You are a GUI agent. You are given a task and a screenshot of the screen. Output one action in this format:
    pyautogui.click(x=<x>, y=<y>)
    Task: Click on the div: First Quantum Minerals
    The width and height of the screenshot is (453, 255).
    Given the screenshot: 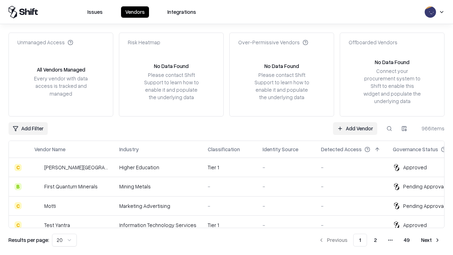 What is the action you would take?
    pyautogui.click(x=71, y=186)
    